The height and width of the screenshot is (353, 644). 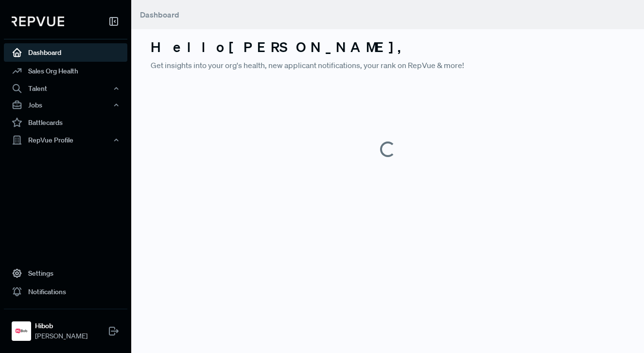 What do you see at coordinates (61, 326) in the screenshot?
I see `strong: Hibob` at bounding box center [61, 326].